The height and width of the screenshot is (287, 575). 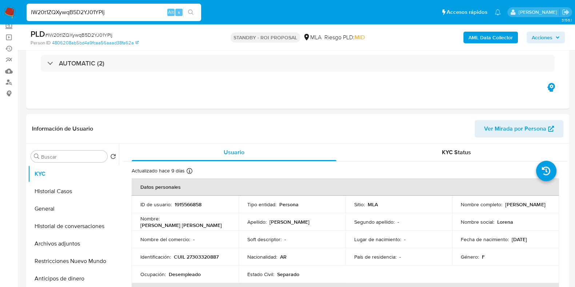 What do you see at coordinates (485, 239) in the screenshot?
I see `p: Fecha de nacimiento :` at bounding box center [485, 239].